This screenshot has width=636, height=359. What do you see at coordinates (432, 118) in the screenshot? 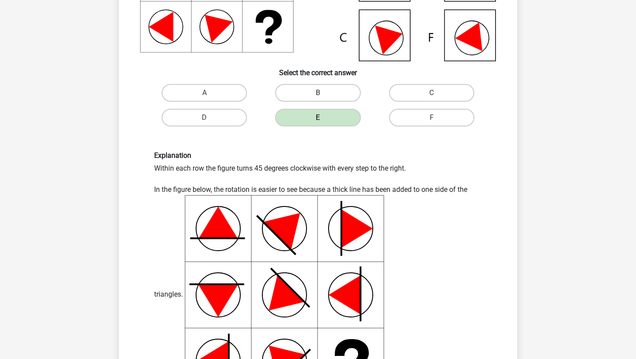
I see `label: F` at bounding box center [432, 118].